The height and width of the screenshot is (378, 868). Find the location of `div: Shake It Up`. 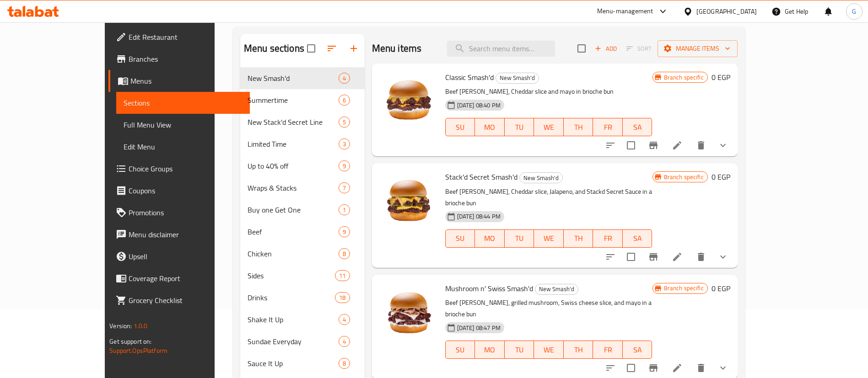

div: Shake It Up is located at coordinates (293, 319).